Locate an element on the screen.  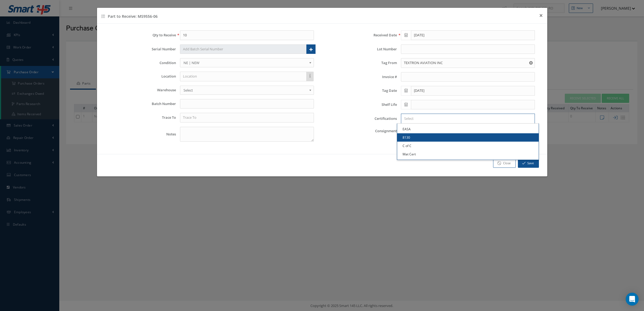
label: Tag Date is located at coordinates (361, 90).